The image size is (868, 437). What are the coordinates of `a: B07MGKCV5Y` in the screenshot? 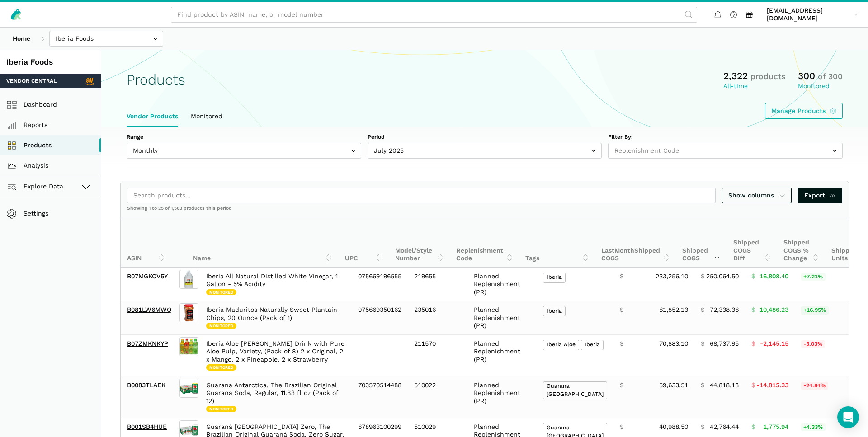 It's located at (148, 276).